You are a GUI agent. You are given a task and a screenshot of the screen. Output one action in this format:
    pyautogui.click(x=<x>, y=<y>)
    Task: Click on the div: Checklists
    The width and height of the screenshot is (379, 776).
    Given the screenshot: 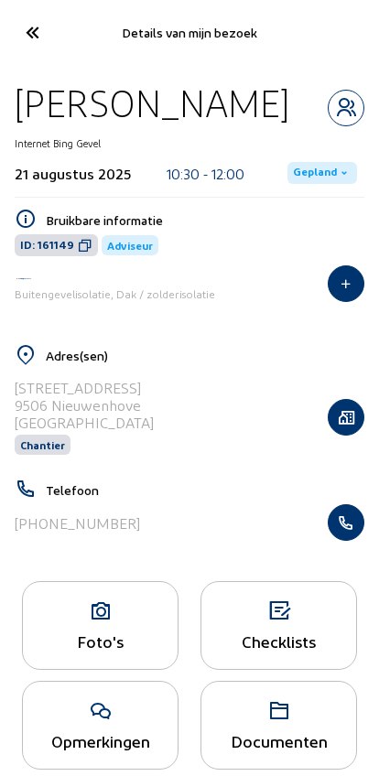 What is the action you would take?
    pyautogui.click(x=278, y=640)
    